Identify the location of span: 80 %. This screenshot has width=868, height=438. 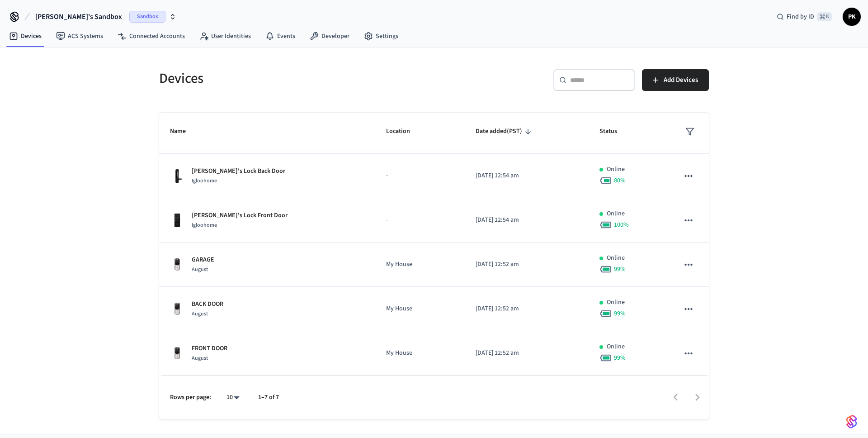
(620, 180).